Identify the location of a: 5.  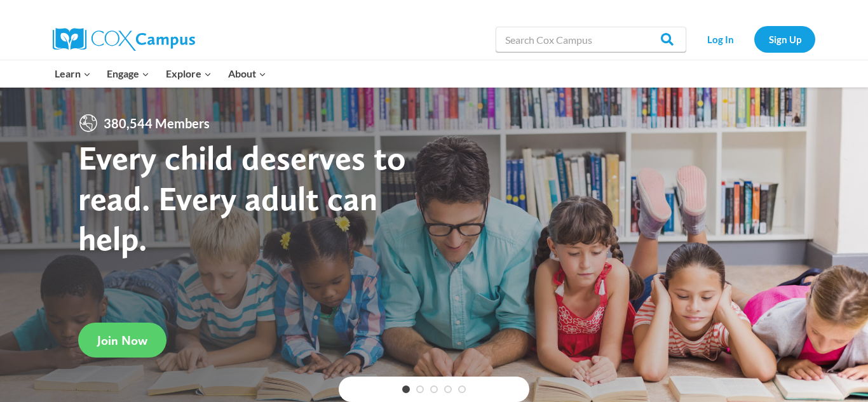
(462, 390).